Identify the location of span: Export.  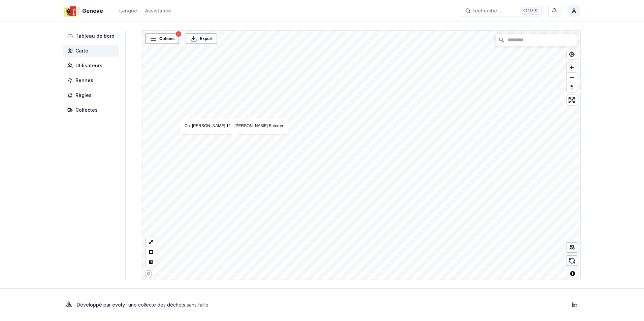
(206, 39).